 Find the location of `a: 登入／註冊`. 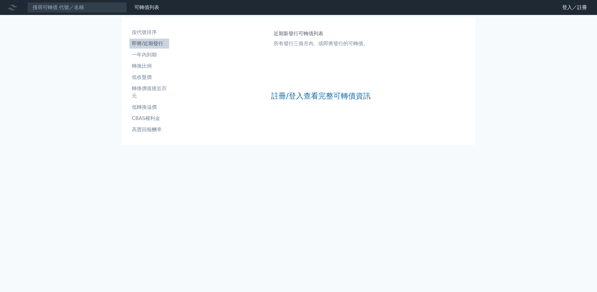

a: 登入／註冊 is located at coordinates (575, 7).